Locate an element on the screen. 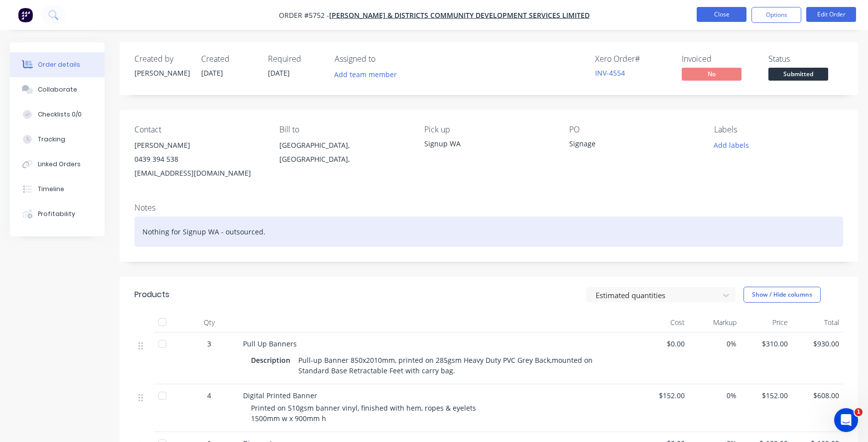 Image resolution: width=868 pixels, height=442 pixels. span: Printed on 510gsm banner vinyl, finished with hem, ropes & eyelets 1500mm w x 900mm h is located at coordinates (364, 413).